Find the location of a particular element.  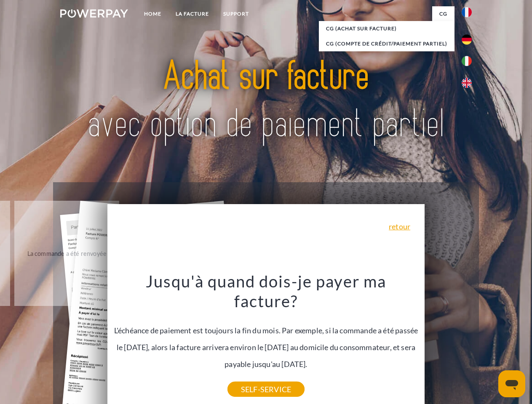

a: Home is located at coordinates (152, 14).